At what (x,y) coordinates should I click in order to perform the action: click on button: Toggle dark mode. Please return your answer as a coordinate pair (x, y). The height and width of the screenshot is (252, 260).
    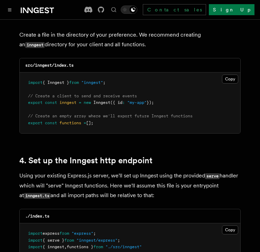
    Looking at the image, I should click on (129, 10).